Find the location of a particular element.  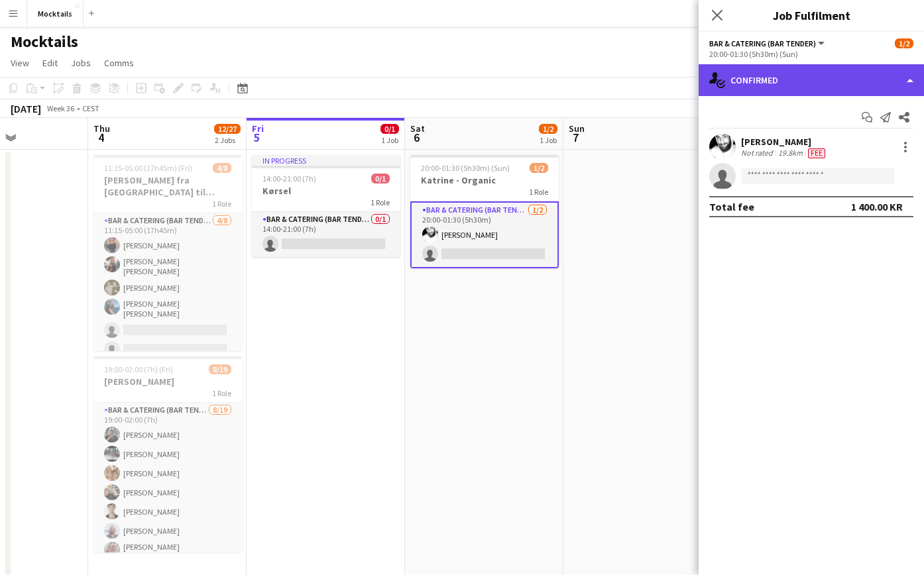

span: 8/19 is located at coordinates (220, 369).